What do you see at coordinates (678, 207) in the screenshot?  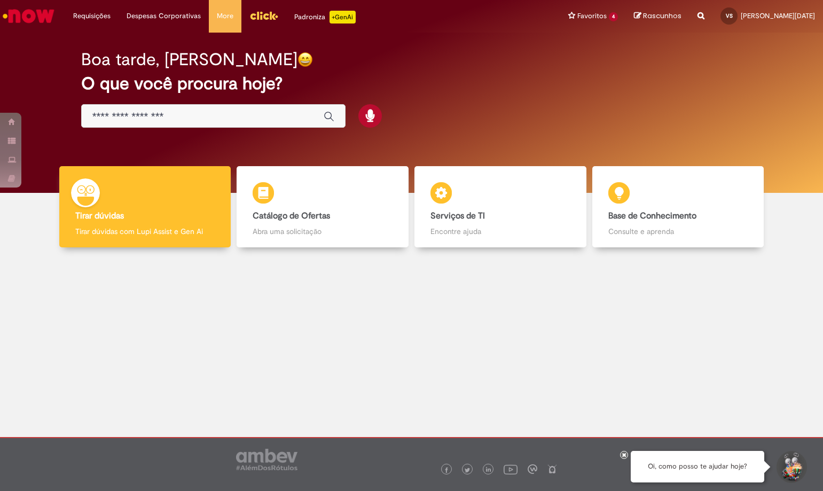 I see `a: Base de Conhecimento Consulte e aprenda` at bounding box center [678, 207].